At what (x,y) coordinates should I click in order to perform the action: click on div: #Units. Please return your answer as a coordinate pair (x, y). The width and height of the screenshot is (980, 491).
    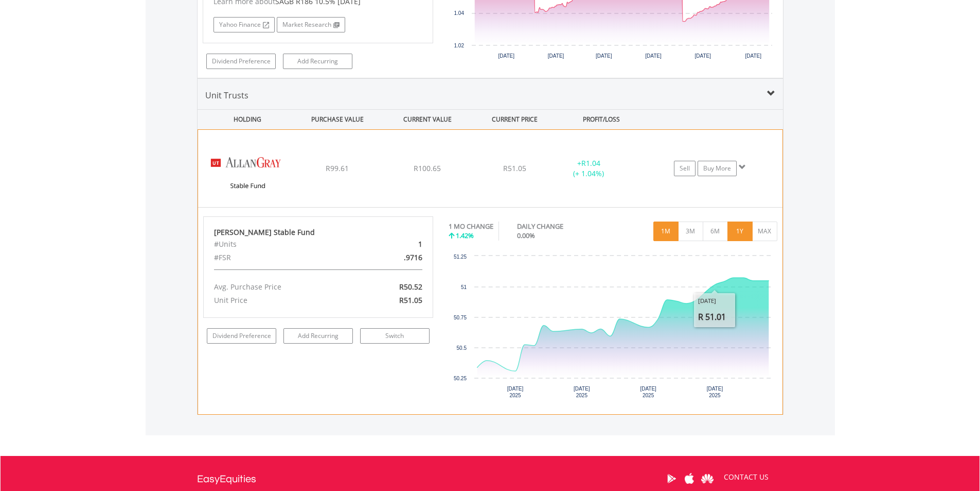
    Looking at the image, I should click on (281, 244).